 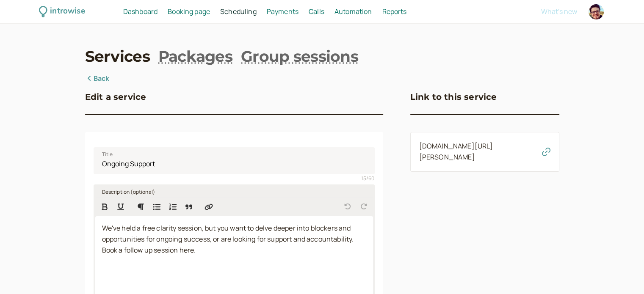 I want to click on span: Dashboard, so click(x=140, y=12).